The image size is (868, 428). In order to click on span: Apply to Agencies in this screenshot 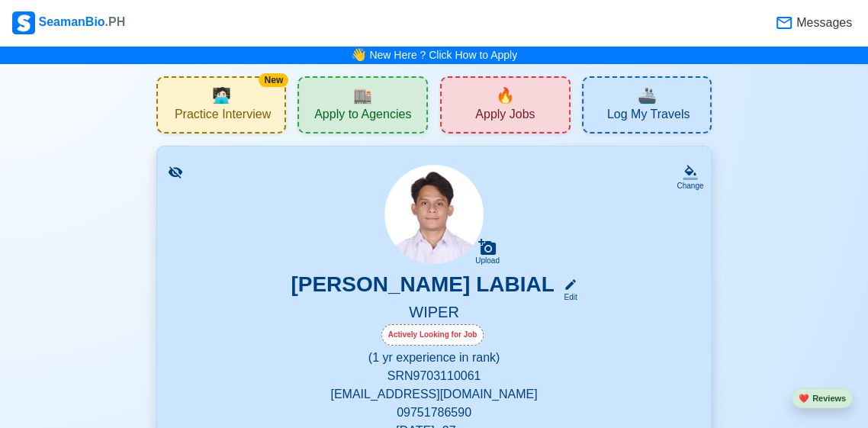, I will do `click(362, 116)`.